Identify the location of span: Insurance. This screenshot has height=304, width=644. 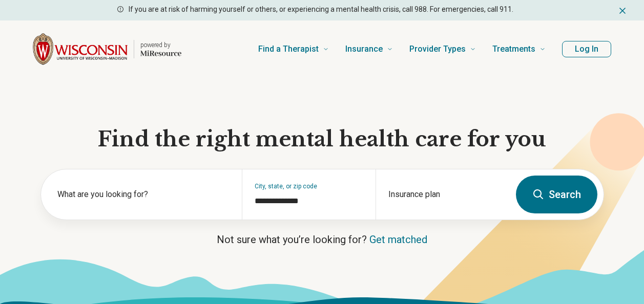
(364, 49).